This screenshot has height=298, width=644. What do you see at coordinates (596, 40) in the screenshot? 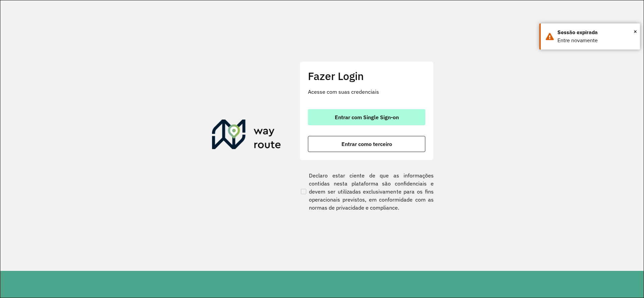
I see `div: Entre novamente` at bounding box center [596, 40].